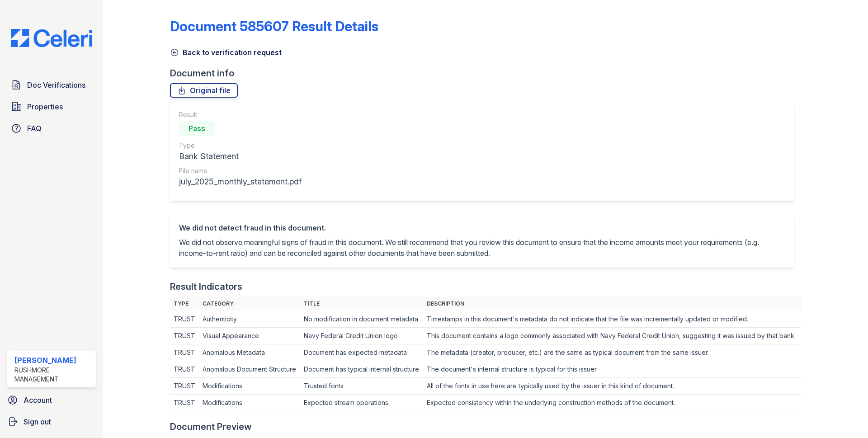  What do you see at coordinates (274, 26) in the screenshot?
I see `a: Document 585607 Result Details` at bounding box center [274, 26].